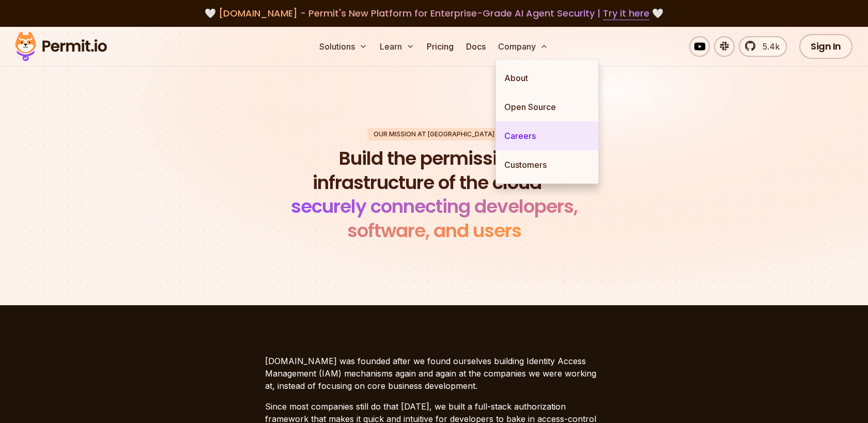  Describe the element at coordinates (523, 46) in the screenshot. I see `button: Company` at that location.